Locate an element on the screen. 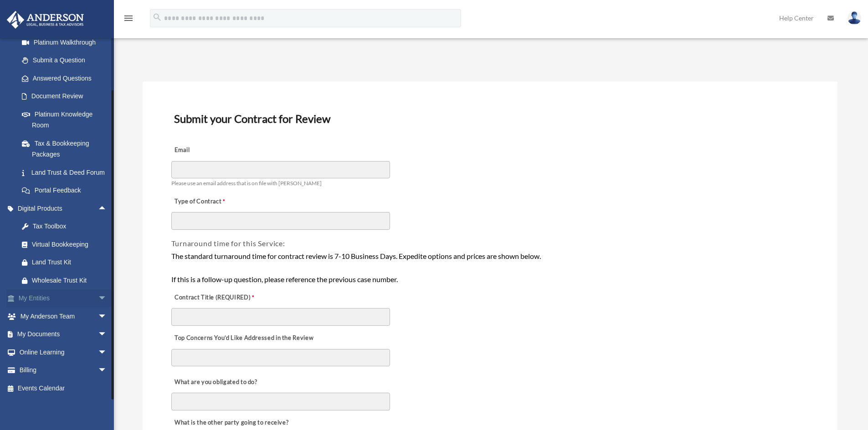 The image size is (868, 430). a: Digital Productsarrow_drop_up is located at coordinates (64, 209).